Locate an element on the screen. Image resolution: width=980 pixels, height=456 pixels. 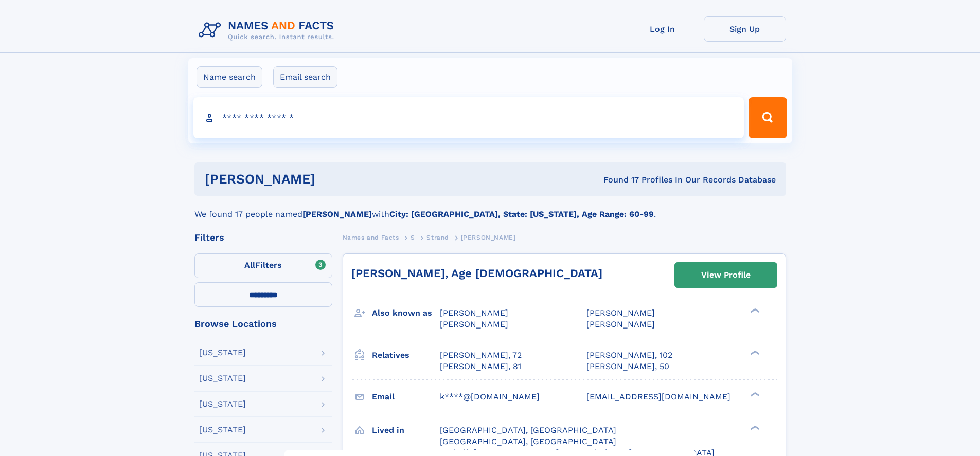
button: Search Button is located at coordinates (767, 118).